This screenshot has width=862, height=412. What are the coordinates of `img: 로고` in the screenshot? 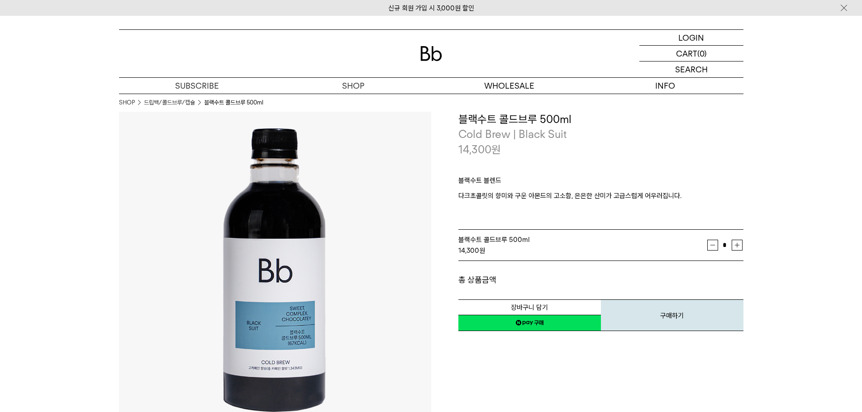 It's located at (431, 53).